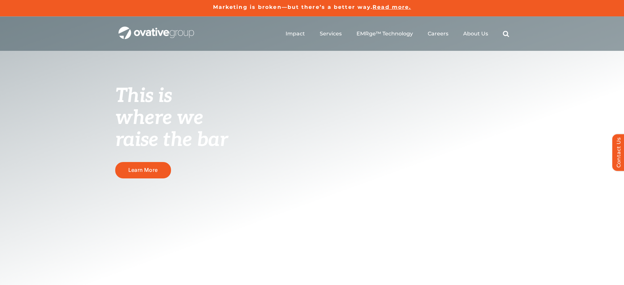 The height and width of the screenshot is (285, 624). I want to click on a: Read more., so click(392, 7).